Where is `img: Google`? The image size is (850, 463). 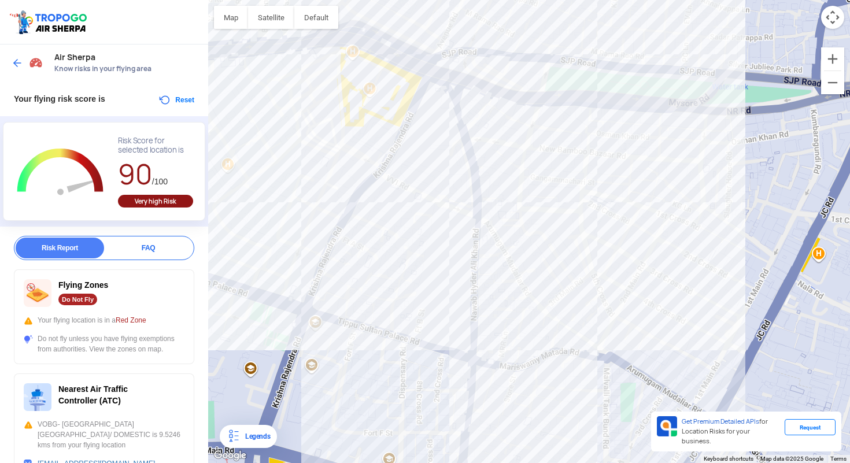 img: Google is located at coordinates (230, 455).